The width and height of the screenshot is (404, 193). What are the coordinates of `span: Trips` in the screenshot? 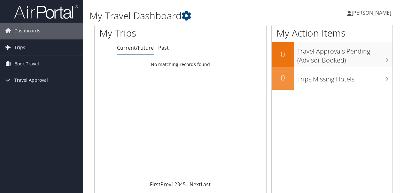 It's located at (20, 47).